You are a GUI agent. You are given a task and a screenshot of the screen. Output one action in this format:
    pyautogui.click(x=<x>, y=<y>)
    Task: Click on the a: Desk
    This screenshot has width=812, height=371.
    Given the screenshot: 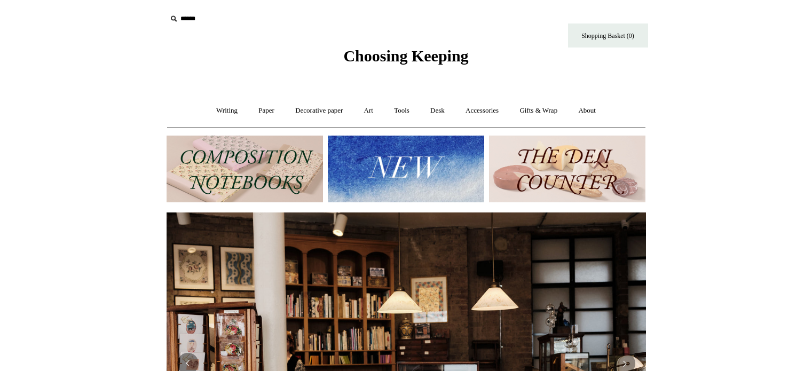 What is the action you would take?
    pyautogui.click(x=437, y=110)
    